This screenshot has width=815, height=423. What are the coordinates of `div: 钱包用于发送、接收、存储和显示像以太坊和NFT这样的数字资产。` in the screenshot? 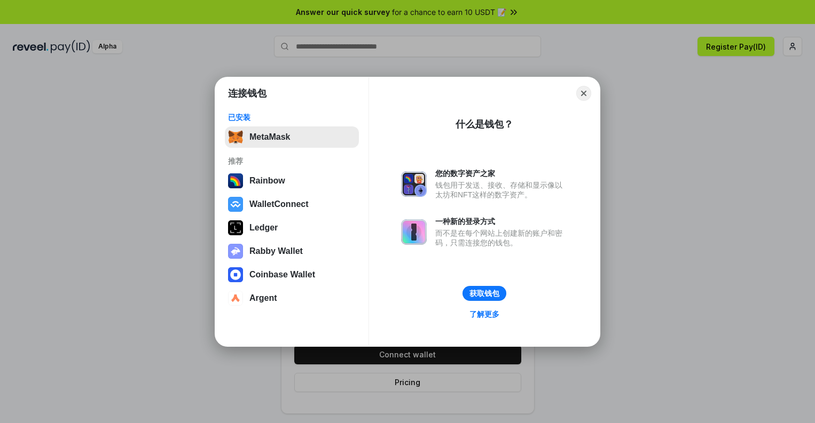 It's located at (501, 190).